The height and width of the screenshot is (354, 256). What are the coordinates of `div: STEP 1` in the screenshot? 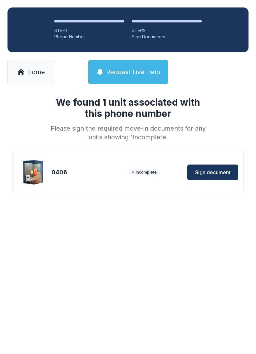 It's located at (89, 31).